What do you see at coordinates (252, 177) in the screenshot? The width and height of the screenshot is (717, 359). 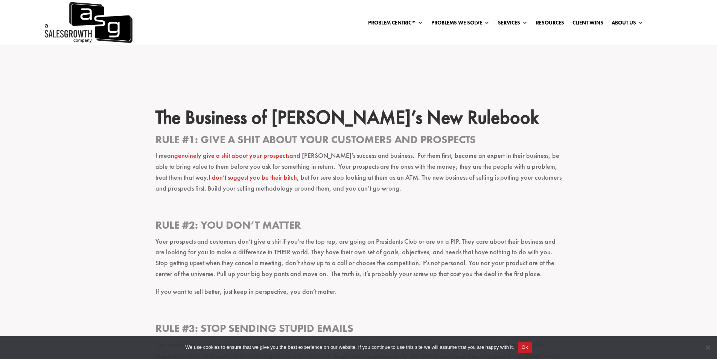 I see `a: I don’t suggest you be their bitch` at bounding box center [252, 177].